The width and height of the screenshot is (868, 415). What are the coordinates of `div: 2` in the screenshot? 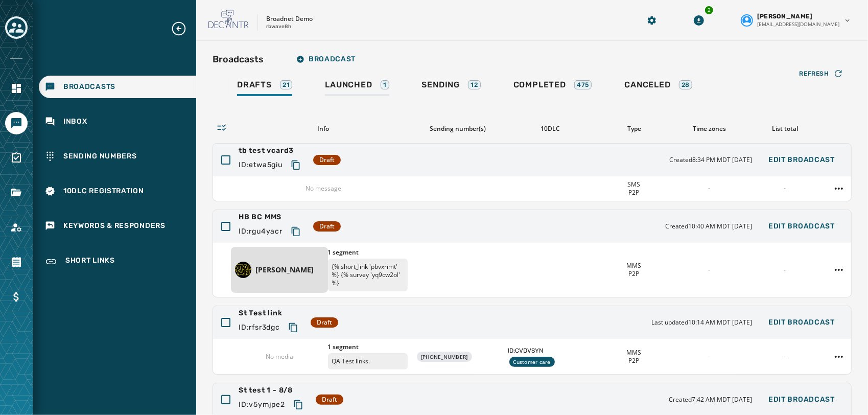 It's located at (709, 10).